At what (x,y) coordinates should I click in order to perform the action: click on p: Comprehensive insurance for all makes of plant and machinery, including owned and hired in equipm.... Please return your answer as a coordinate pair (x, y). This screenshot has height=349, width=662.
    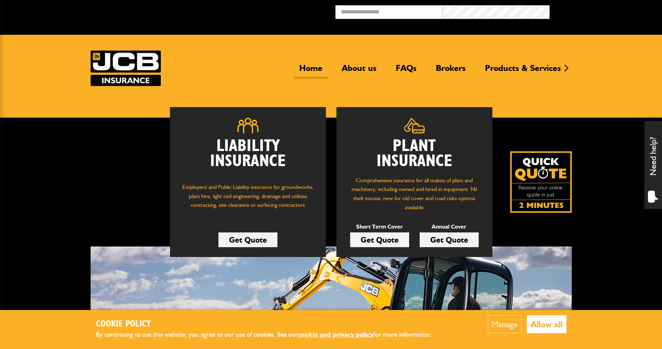
    Looking at the image, I should click on (414, 194).